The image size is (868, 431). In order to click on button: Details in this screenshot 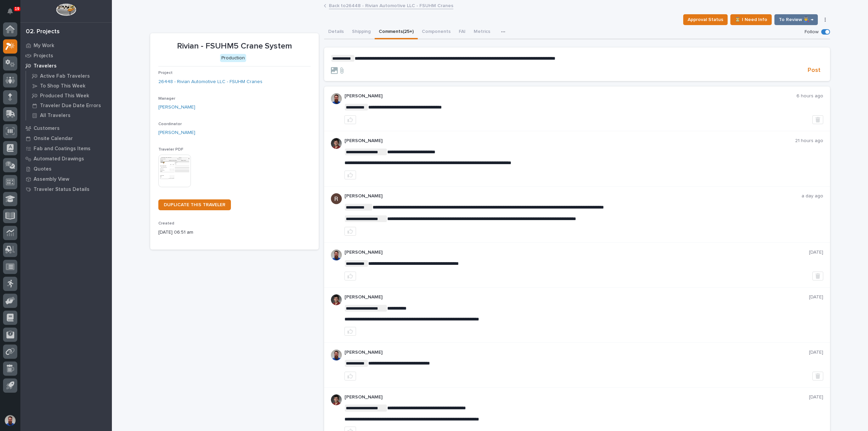, I will do `click(336, 33)`.